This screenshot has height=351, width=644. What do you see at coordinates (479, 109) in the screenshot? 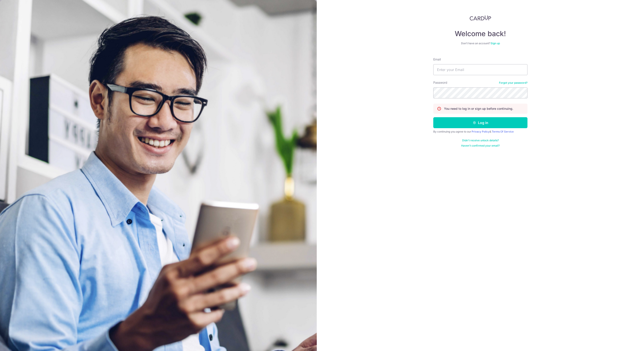
I see `p: You need to log in or sign up before continuing.` at bounding box center [479, 109].